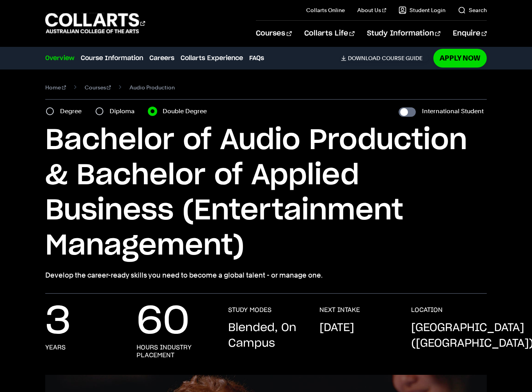  I want to click on a: About Us, so click(372, 10).